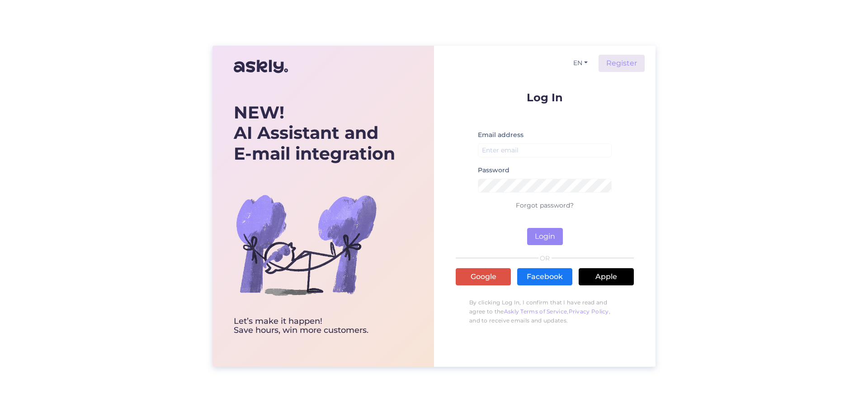  What do you see at coordinates (545, 258) in the screenshot?
I see `span: OR` at bounding box center [545, 258].